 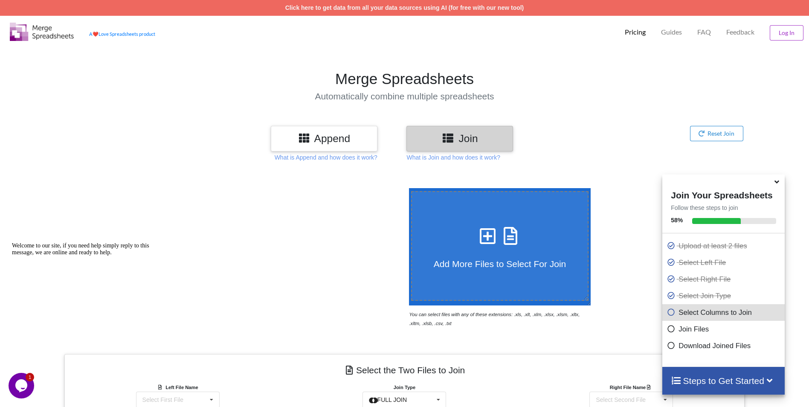 I want to click on span: Welcome to our site, if you need help simply reply to this message, we are online and ready to help., so click(x=72, y=10).